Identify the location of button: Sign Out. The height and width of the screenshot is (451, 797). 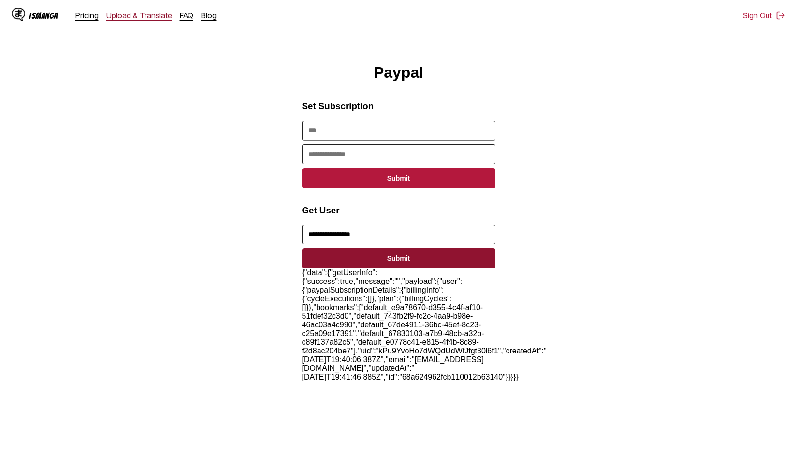
(764, 15).